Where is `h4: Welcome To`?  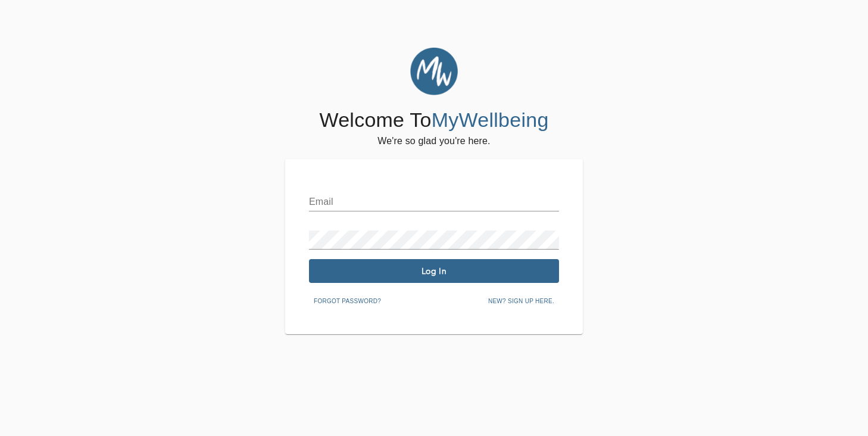
h4: Welcome To is located at coordinates (433, 120).